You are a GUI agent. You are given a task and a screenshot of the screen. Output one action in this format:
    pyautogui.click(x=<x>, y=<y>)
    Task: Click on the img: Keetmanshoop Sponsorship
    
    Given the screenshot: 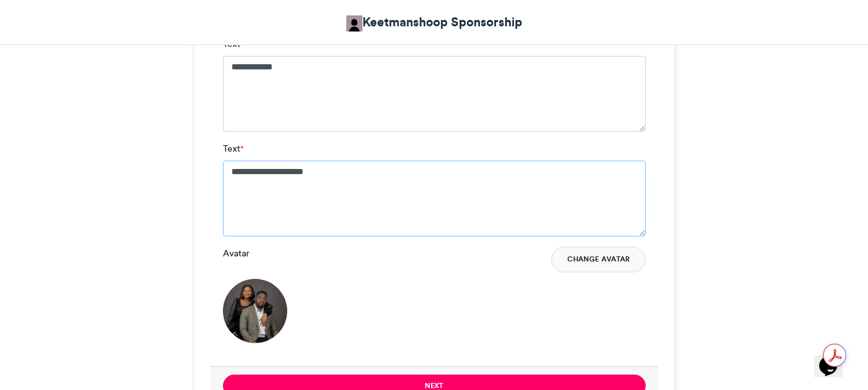 What is the action you would take?
    pyautogui.click(x=354, y=23)
    